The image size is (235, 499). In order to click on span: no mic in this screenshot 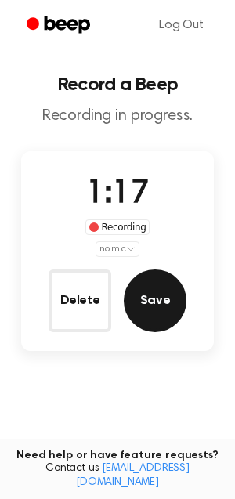, I will do `click(113, 249)`.